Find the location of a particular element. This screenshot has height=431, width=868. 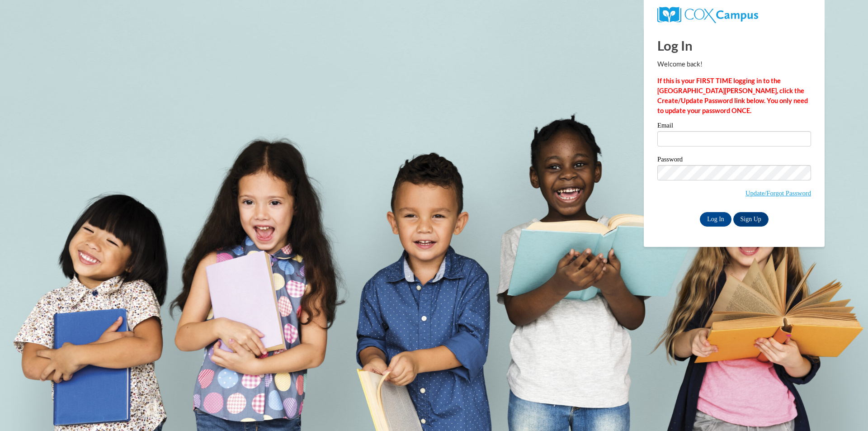

label: Email is located at coordinates (734, 126).